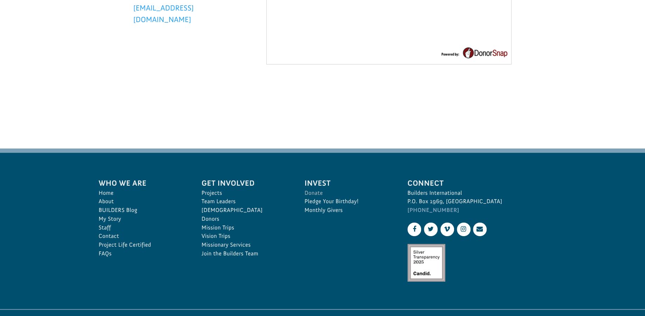 This screenshot has height=316, width=645. I want to click on a: Projects, so click(245, 193).